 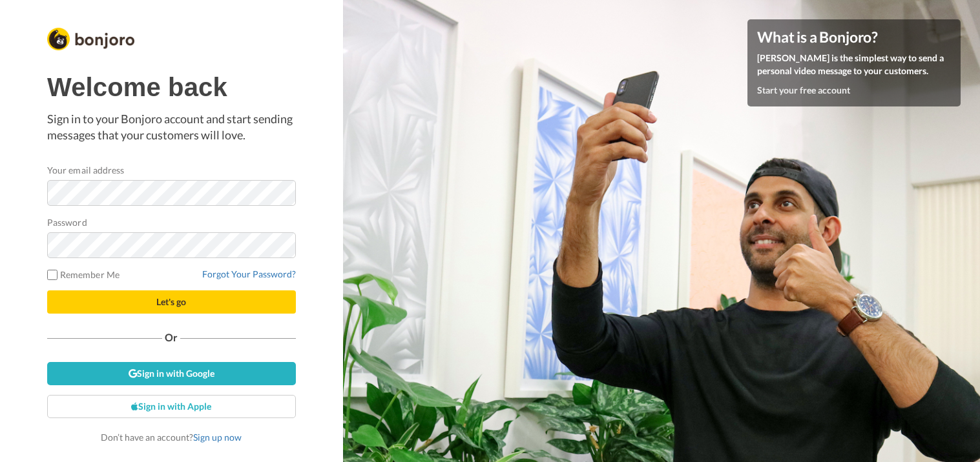 I want to click on input: Remember Me, so click(x=53, y=275).